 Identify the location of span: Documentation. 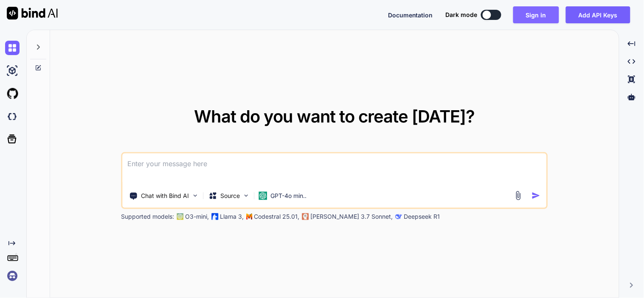
(410, 15).